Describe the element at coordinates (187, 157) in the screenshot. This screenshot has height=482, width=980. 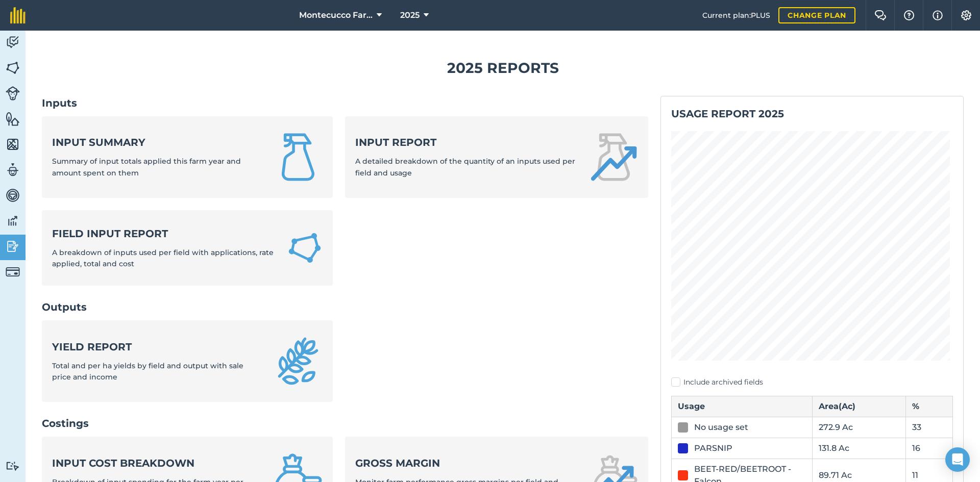
I see `a: Input summarySummary of input totals applied this farm year and amount spent on them` at that location.